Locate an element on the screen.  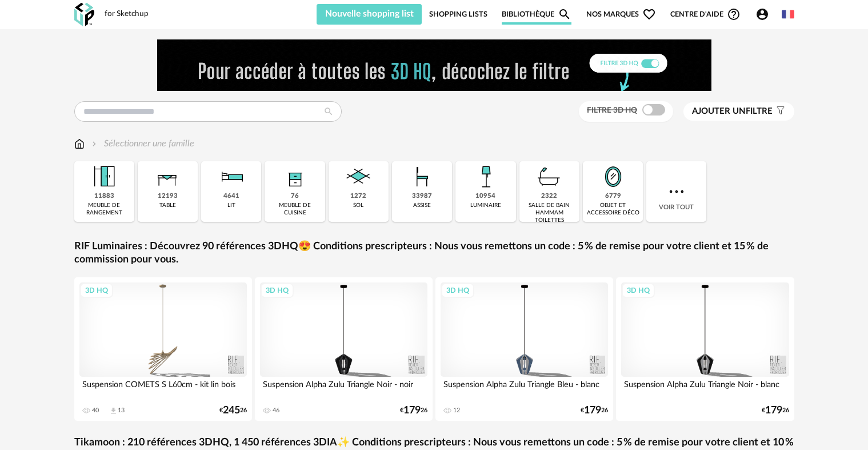
div: objet et accessoire déco is located at coordinates (613, 209).